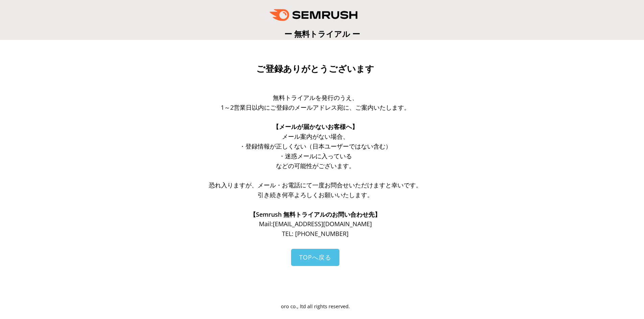  I want to click on span: 1～2営業日以内にご登録のメールアドレス宛に、ご案内いたします。, so click(316, 107).